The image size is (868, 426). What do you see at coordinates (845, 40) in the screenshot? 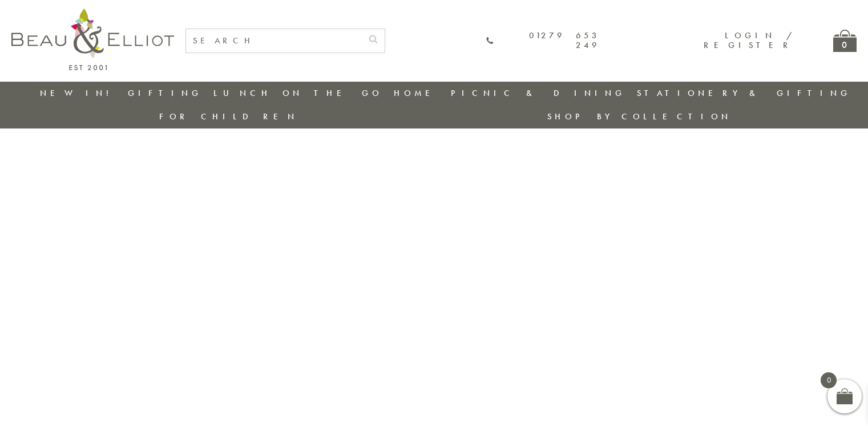
I see `a: 0` at bounding box center [845, 40].